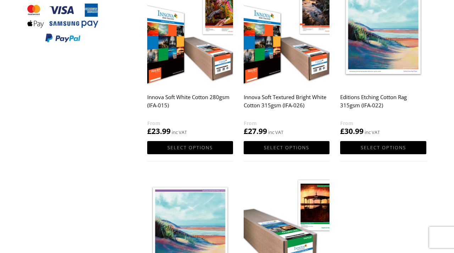  Describe the element at coordinates (190, 147) in the screenshot. I see `a: Select options for “Innova Soft White Cotton 280gsm (IFA-015)”` at that location.